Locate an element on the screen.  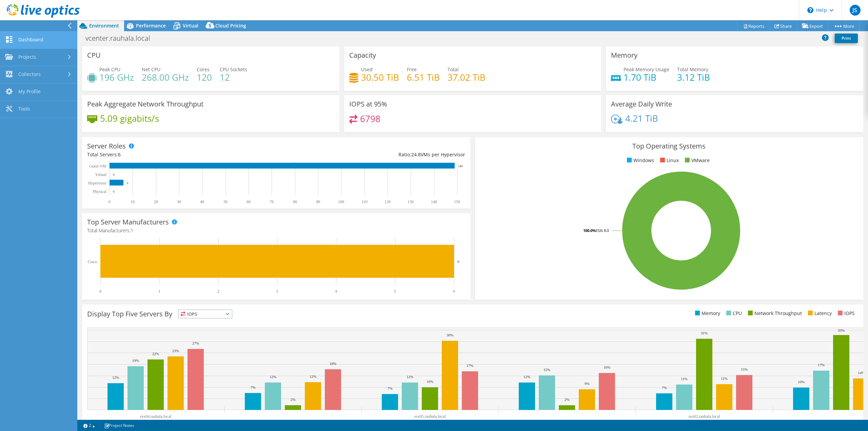
span: Virtual is located at coordinates (190, 26).